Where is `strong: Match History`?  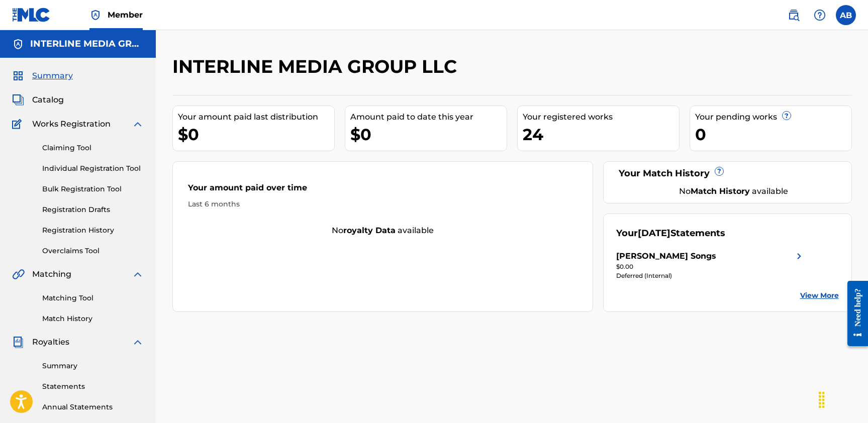
strong: Match History is located at coordinates (720, 191).